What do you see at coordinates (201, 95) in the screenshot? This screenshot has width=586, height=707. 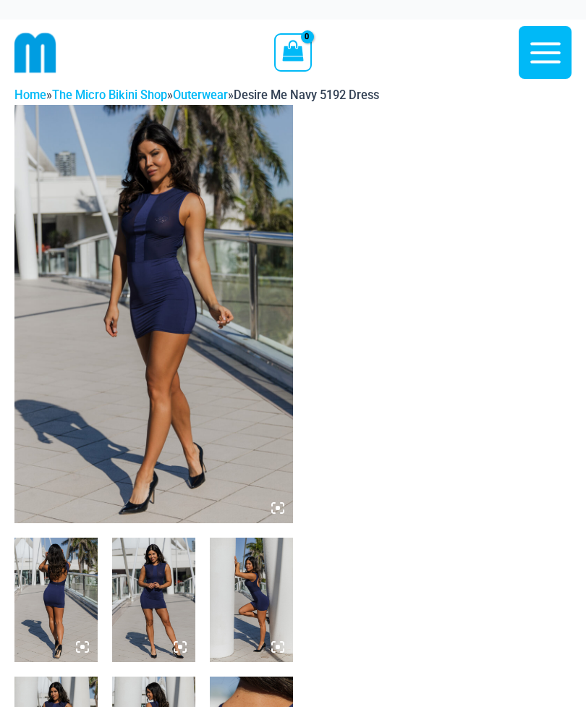 I see `a: Outerwear` at bounding box center [201, 95].